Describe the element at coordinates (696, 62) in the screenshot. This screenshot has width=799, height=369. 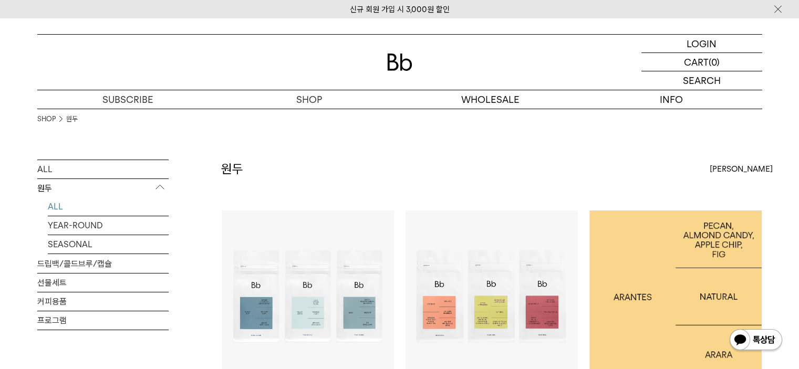
I see `p: CART` at that location.